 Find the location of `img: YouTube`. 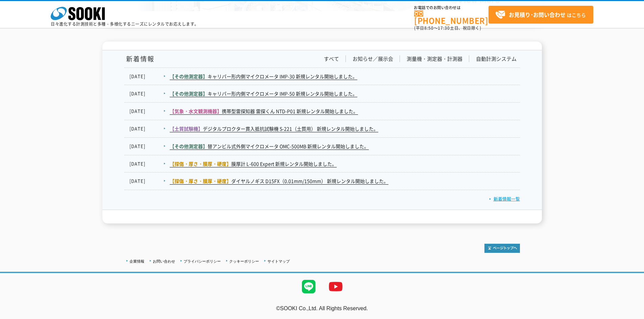

img: YouTube is located at coordinates (335, 287).